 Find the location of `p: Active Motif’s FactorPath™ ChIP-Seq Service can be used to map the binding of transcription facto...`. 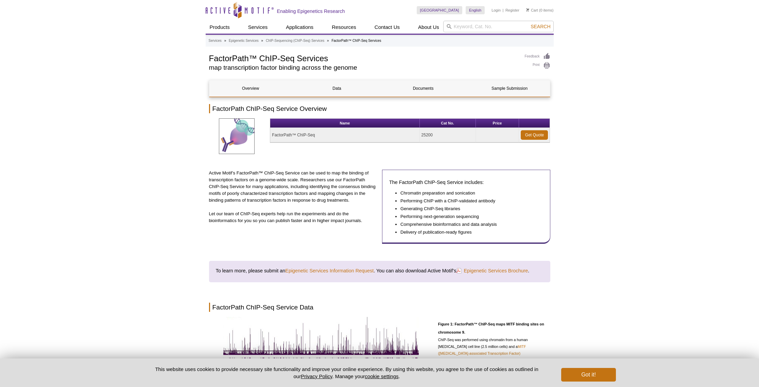

p: Active Motif’s FactorPath™ ChIP-Seq Service can be used to map the binding of transcription facto... is located at coordinates (293, 187).